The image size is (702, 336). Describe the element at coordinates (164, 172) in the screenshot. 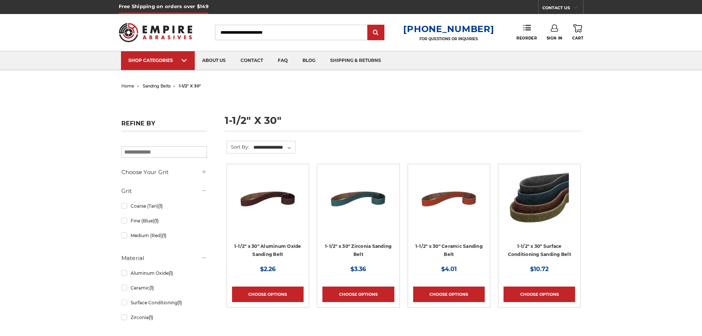

I see `h5: Choose Your Grit` at that location.